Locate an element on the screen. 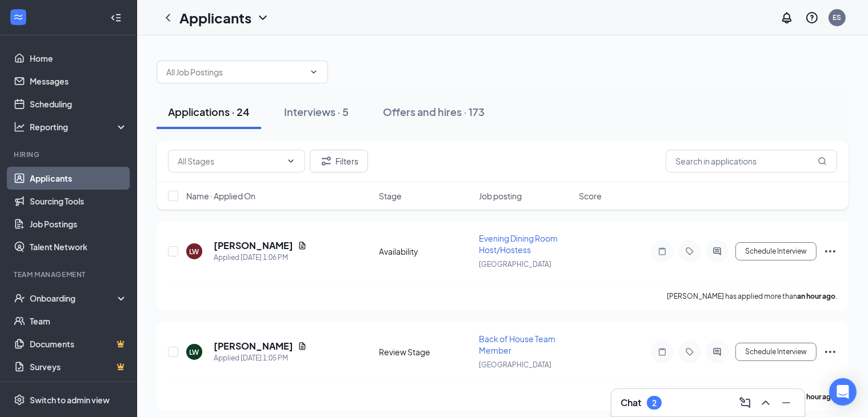  svg: ChevronLeft is located at coordinates (168, 18).